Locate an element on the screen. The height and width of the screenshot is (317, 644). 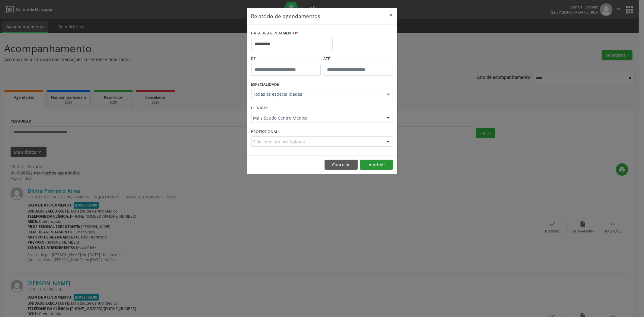
button: Close is located at coordinates (391, 15).